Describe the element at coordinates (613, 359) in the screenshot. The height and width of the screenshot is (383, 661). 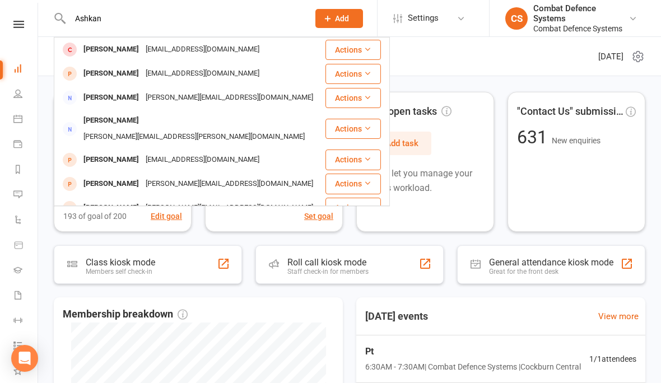
I see `span: 1 / 1 attendees` at that location.